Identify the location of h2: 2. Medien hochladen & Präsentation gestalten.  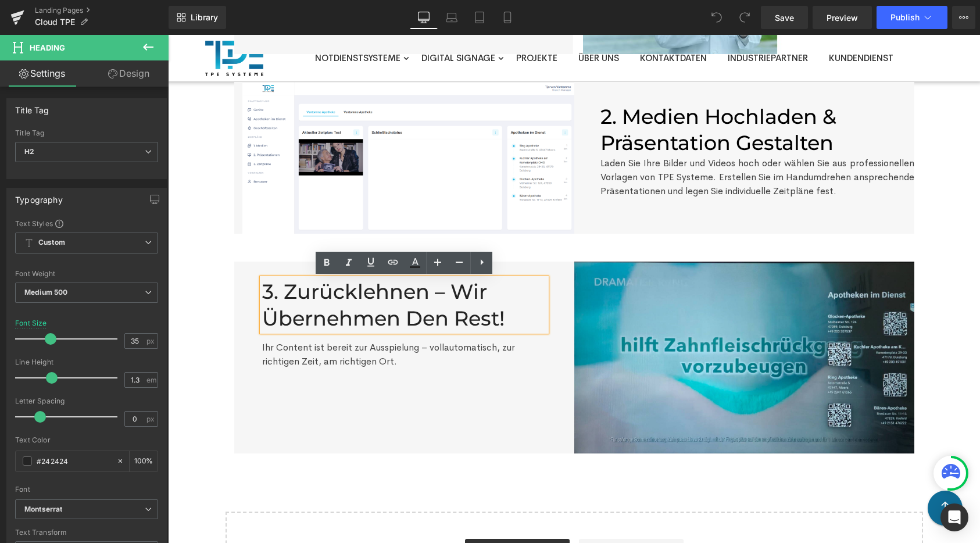
(589, 95).